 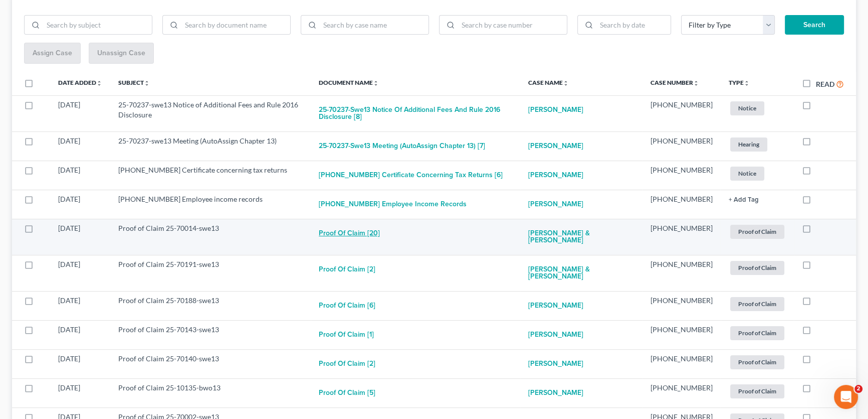 I want to click on button: Proof of Claim [1], so click(x=346, y=334).